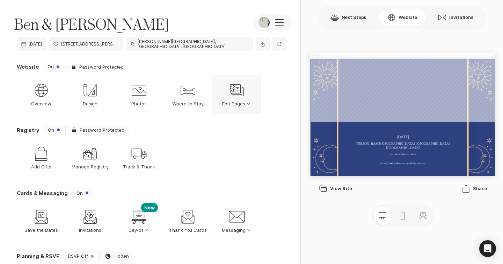 The width and height of the screenshot is (503, 264). I want to click on p: Messaging, so click(237, 230).